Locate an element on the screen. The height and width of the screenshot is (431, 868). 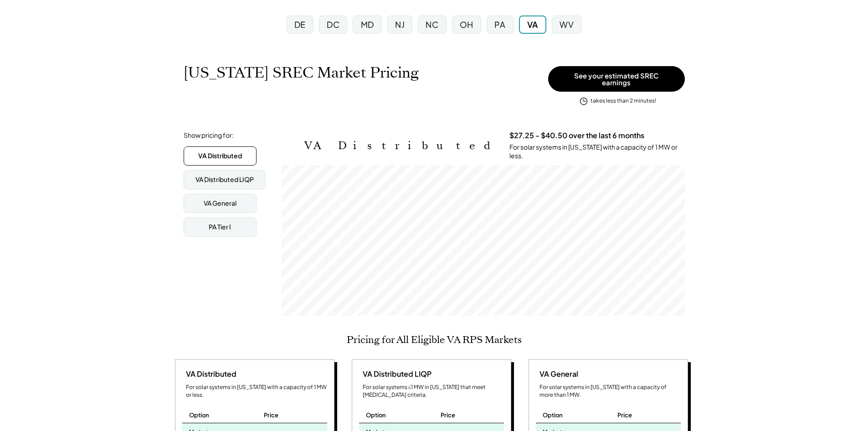
div: PA is located at coordinates (500, 24).